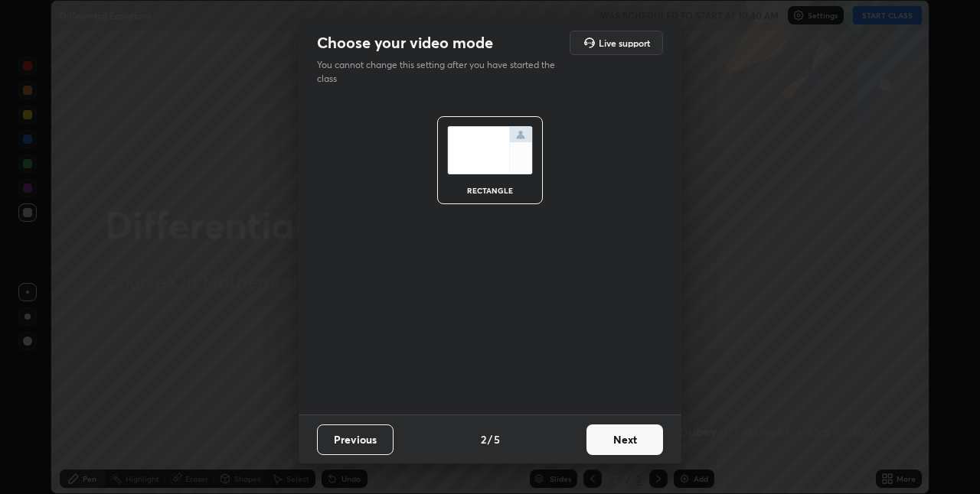 Image resolution: width=980 pixels, height=494 pixels. I want to click on h4: 5, so click(497, 439).